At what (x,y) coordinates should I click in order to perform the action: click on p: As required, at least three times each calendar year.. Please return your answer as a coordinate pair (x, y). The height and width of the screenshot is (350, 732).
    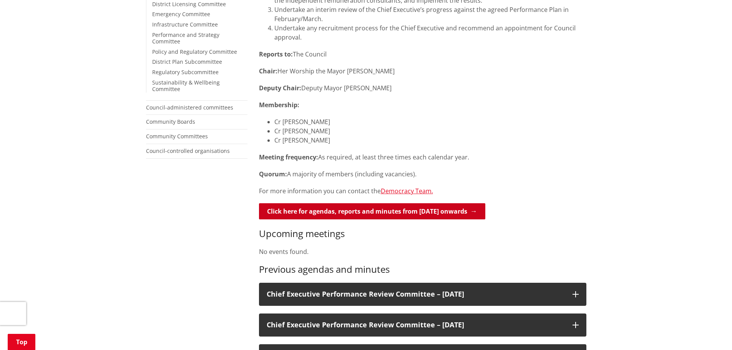
    Looking at the image, I should click on (423, 157).